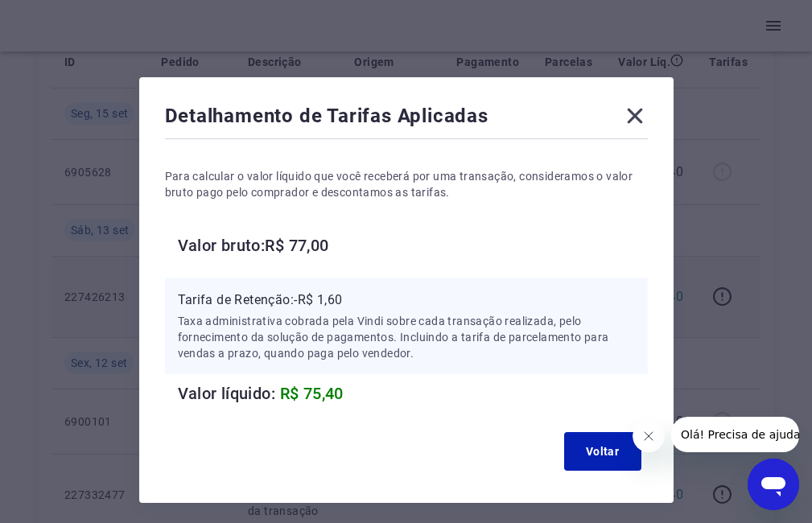 Image resolution: width=812 pixels, height=523 pixels. I want to click on p: Para calcular o valor líquido que você receberá por uma transação, consideramos o valor bruto pag..., so click(406, 185).